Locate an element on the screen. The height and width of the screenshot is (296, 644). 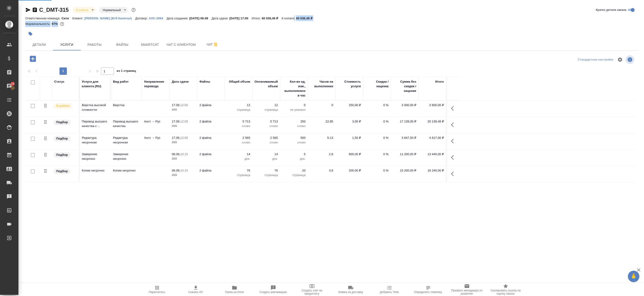
p: Сити is located at coordinates (67, 18).